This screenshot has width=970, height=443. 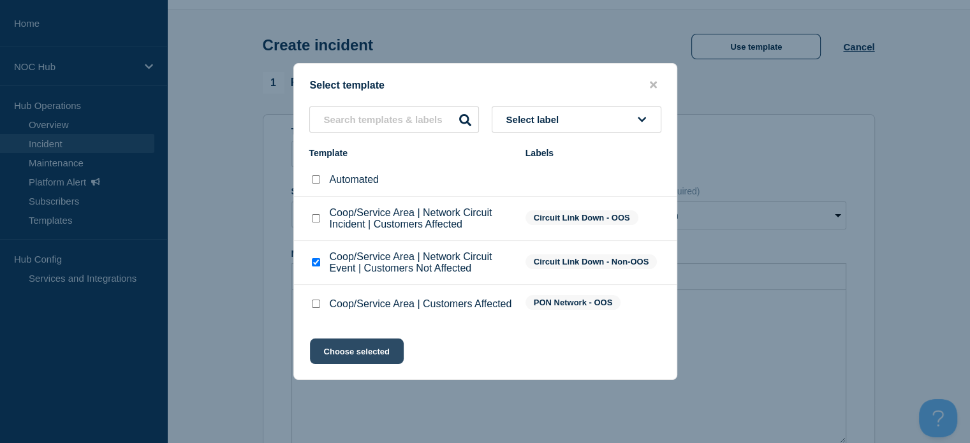 What do you see at coordinates (421, 219) in the screenshot?
I see `p: Coop/Service Area | Network Circuit Incident | Customers Affected` at bounding box center [421, 219].